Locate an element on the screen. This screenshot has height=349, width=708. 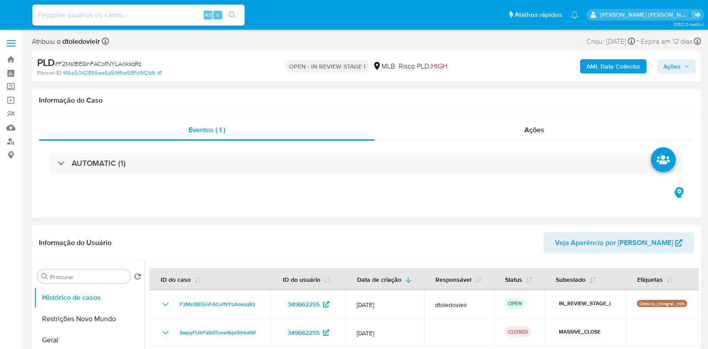
a: Notificações is located at coordinates (574, 15).